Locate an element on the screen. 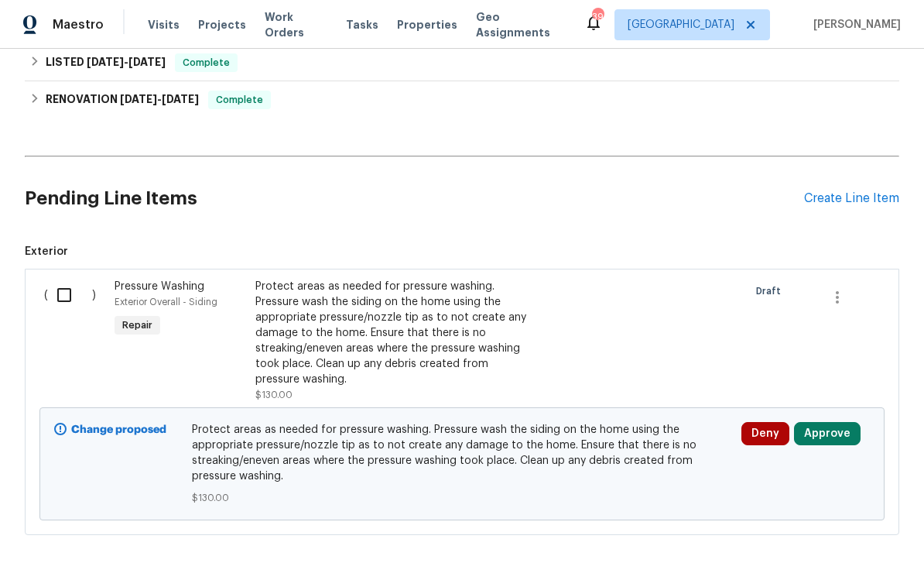 This screenshot has height=563, width=924. span: Geo Assignments is located at coordinates (521, 25).